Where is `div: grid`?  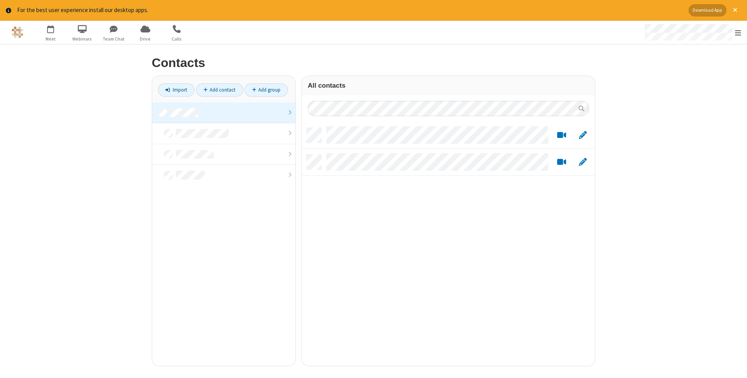
div: grid is located at coordinates (448, 244).